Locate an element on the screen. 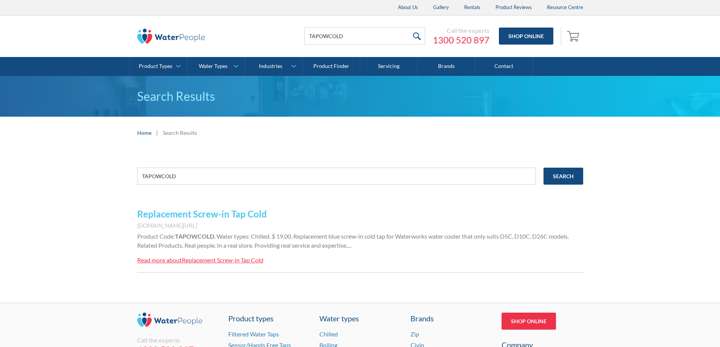 The height and width of the screenshot is (347, 720). a: Water Types is located at coordinates (216, 66).